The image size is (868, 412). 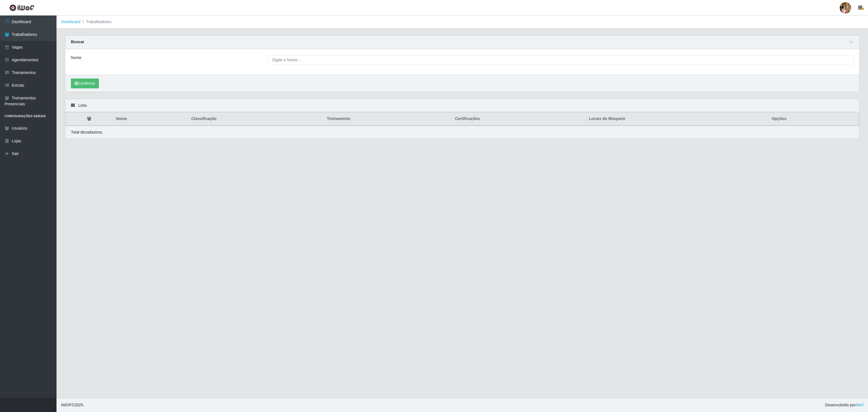 I want to click on label: Nome, so click(x=76, y=58).